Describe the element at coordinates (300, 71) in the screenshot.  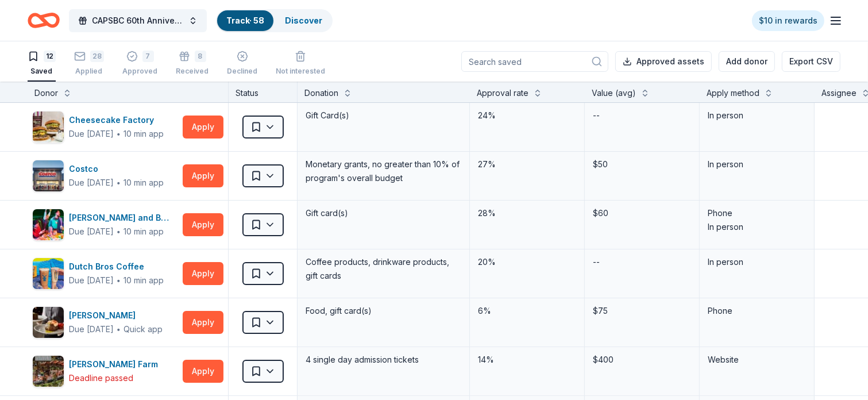
I see `div: Not interested` at that location.